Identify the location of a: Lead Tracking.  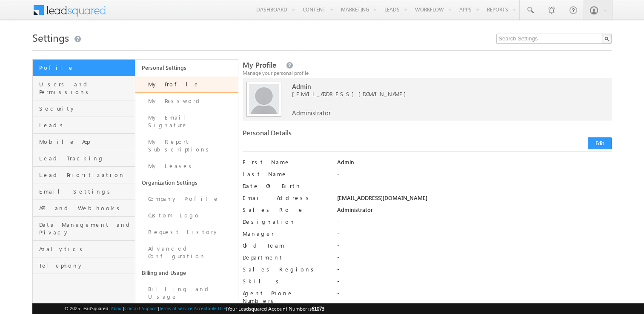
(84, 159).